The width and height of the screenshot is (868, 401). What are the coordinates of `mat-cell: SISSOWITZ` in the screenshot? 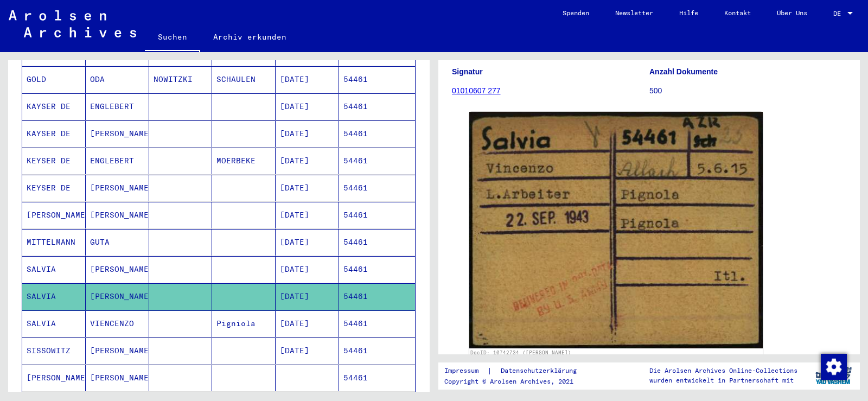 It's located at (54, 351).